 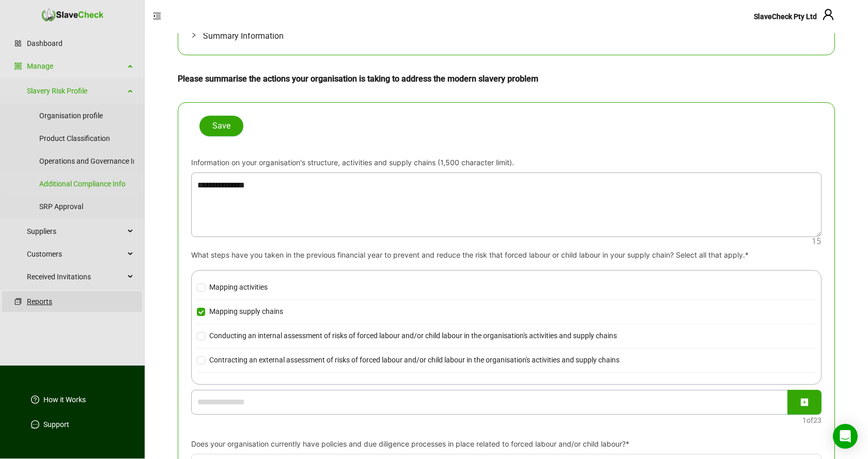 I want to click on span: plus-square, so click(x=804, y=403).